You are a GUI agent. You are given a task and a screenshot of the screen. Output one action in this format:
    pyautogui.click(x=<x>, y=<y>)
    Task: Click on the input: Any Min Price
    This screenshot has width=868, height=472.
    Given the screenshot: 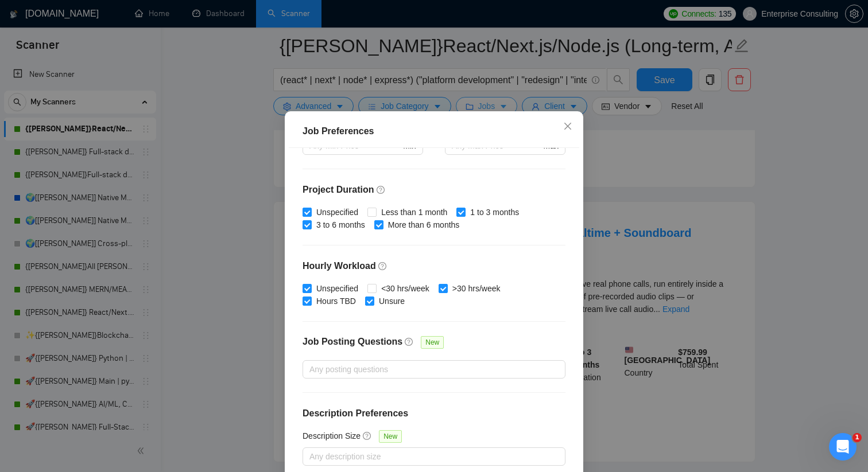 What is the action you would take?
    pyautogui.click(x=355, y=146)
    